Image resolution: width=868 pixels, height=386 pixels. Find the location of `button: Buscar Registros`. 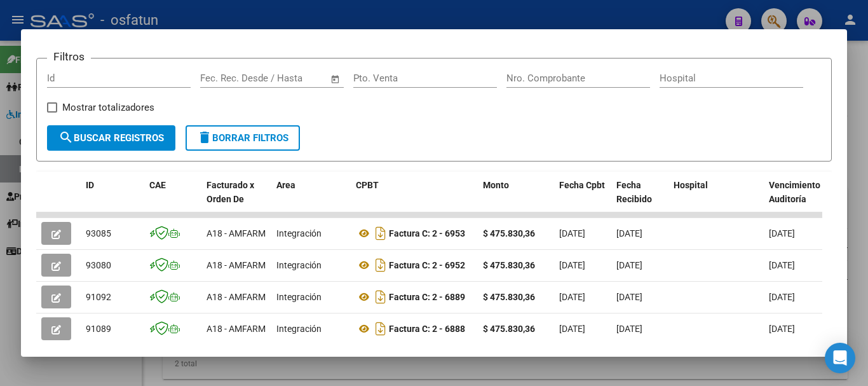

button: Buscar Registros is located at coordinates (111, 138).